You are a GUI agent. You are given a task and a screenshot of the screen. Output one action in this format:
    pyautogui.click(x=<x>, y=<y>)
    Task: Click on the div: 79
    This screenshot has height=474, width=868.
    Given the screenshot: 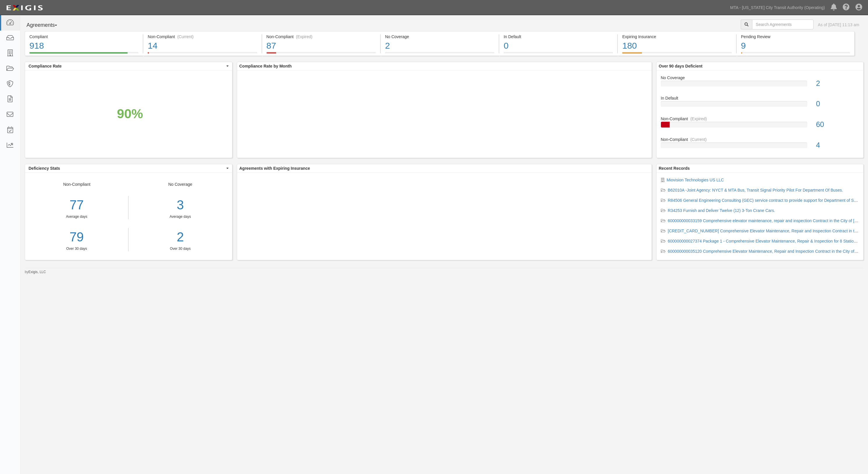 What is the action you would take?
    pyautogui.click(x=76, y=237)
    